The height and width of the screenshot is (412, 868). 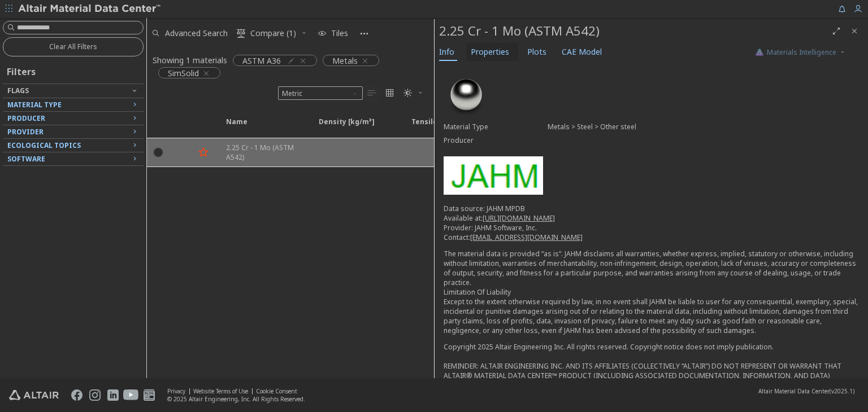 What do you see at coordinates (345, 60) in the screenshot?
I see `span: Metals` at bounding box center [345, 60].